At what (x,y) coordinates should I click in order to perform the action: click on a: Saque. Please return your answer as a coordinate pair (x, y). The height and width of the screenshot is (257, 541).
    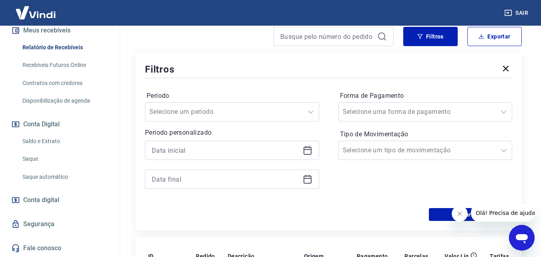
    Looking at the image, I should click on (64, 158).